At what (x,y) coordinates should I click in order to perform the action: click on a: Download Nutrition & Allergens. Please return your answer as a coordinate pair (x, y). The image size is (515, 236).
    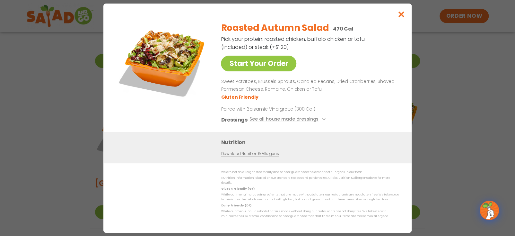
    Looking at the image, I should click on (250, 153).